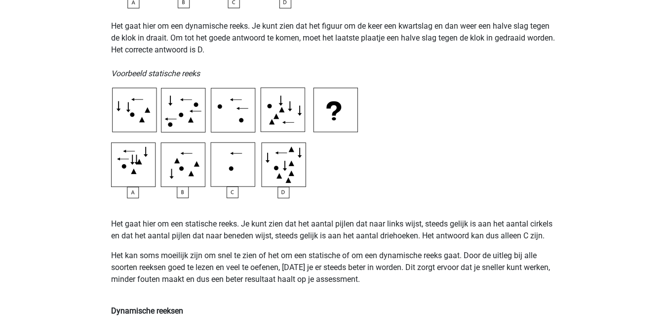 This screenshot has height=317, width=667. I want to click on p: Het gaat hier om een dynamische reeks. Je kunt zien dat het figuur om de keer een kwartslag en da..., so click(334, 44).